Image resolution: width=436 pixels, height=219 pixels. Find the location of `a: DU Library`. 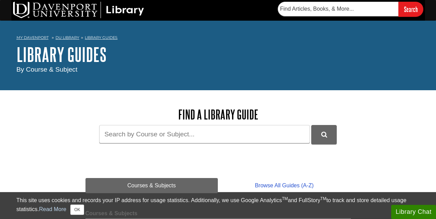

a: DU Library is located at coordinates (67, 38).